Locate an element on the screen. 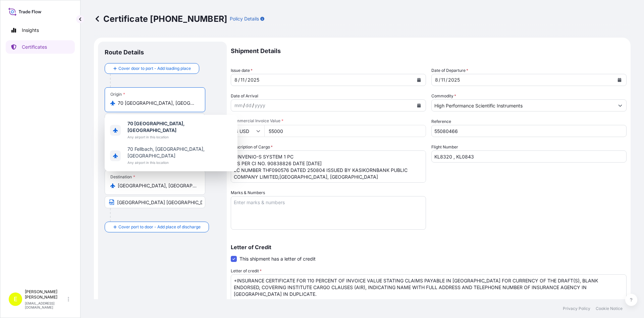 This screenshot has height=318, width=644. span: Issue date is located at coordinates (241, 70).